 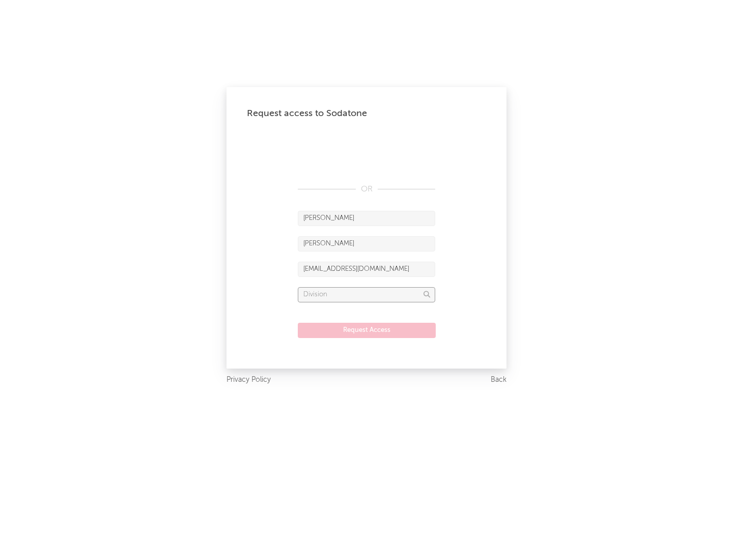 I want to click on div: OR, so click(x=367, y=190).